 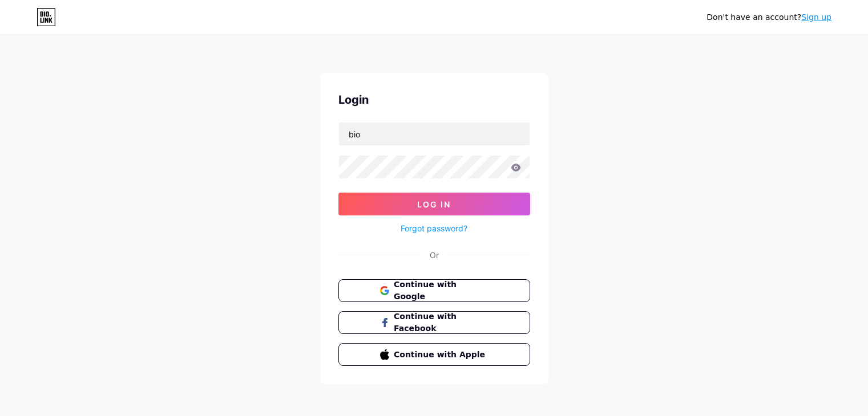 I want to click on div: Login, so click(x=434, y=99).